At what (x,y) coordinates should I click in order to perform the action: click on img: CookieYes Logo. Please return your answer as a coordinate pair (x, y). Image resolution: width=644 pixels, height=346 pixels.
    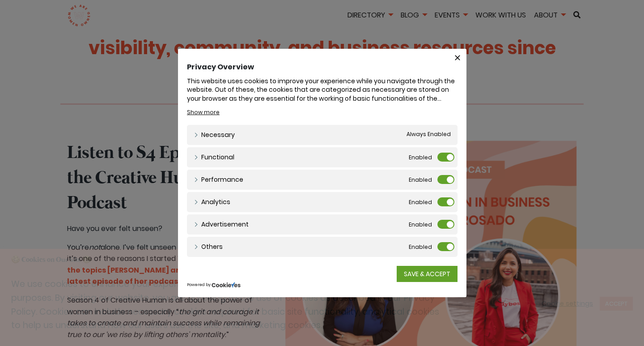
    Looking at the image, I should click on (226, 284).